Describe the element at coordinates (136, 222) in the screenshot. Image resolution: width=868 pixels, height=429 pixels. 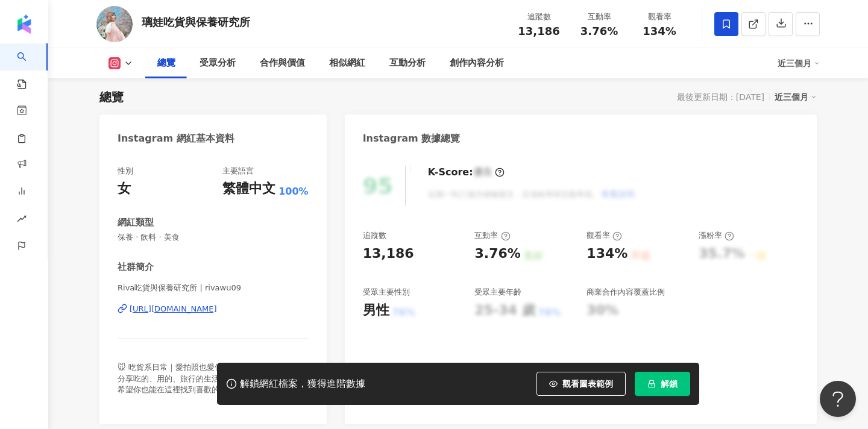
I see `div: 網紅類型` at that location.